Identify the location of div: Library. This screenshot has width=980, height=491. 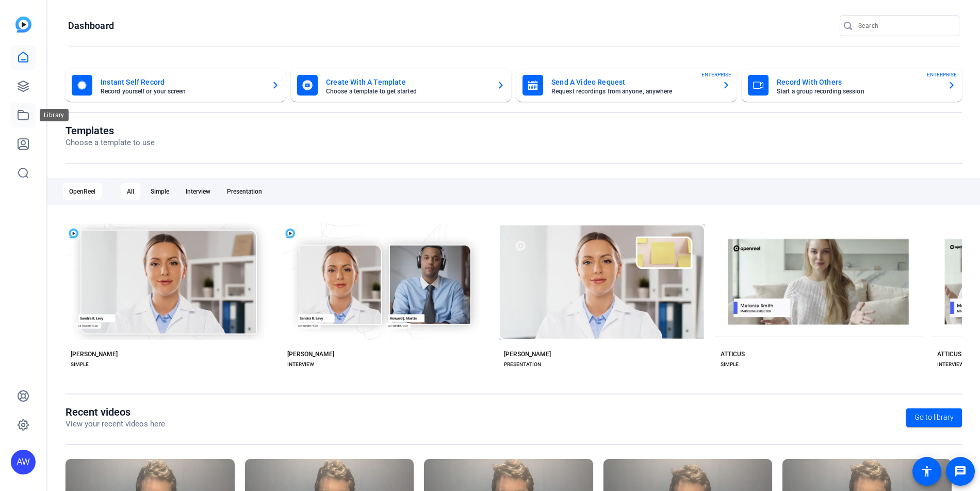
(54, 115).